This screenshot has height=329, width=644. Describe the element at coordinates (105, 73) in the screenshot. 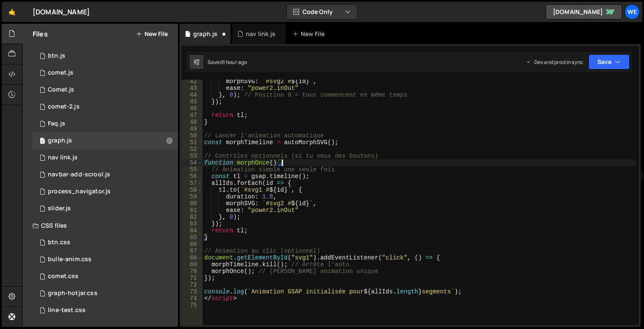

I see `div: 17167/47407.js` at that location.